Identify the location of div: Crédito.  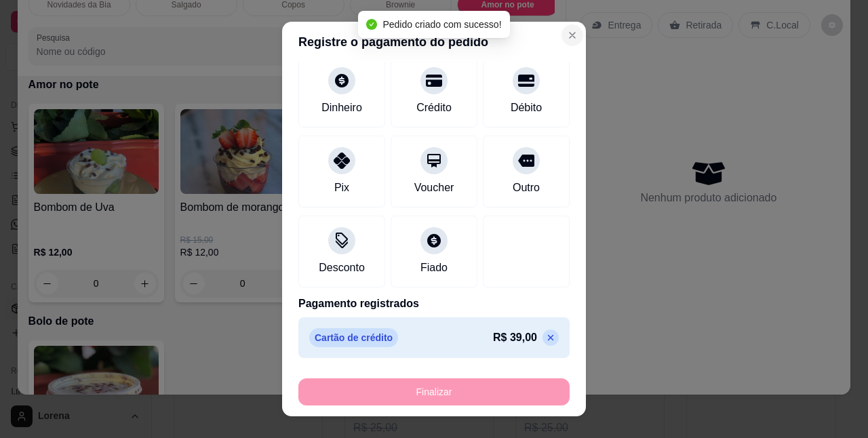
(434, 107).